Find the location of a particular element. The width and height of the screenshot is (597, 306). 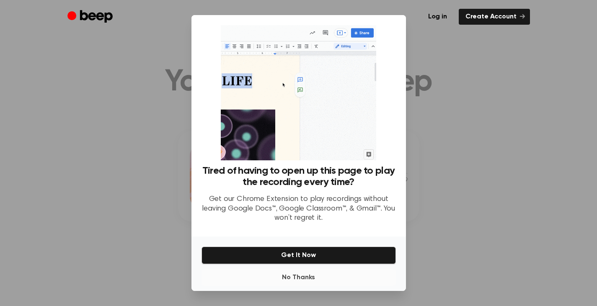

button: No Thanks is located at coordinates (299, 278).